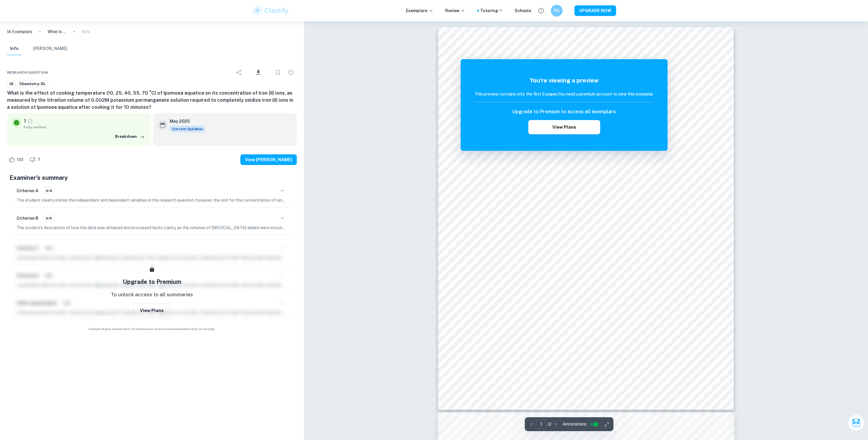 This screenshot has width=868, height=440. Describe the element at coordinates (152, 200) in the screenshot. I see `p: The student clearly states the independent and dependent variables in the research question, howe...` at that location.